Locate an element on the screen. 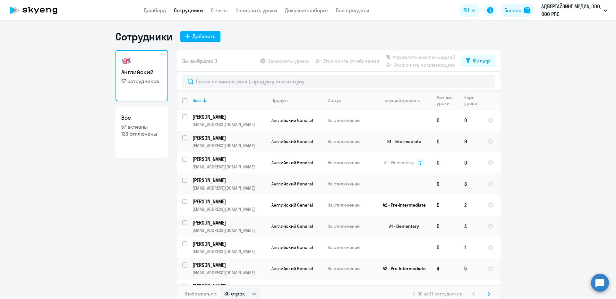 This screenshot has height=299, width=616. input: Поиск по имени, email, продукту или статусу is located at coordinates (339, 82).